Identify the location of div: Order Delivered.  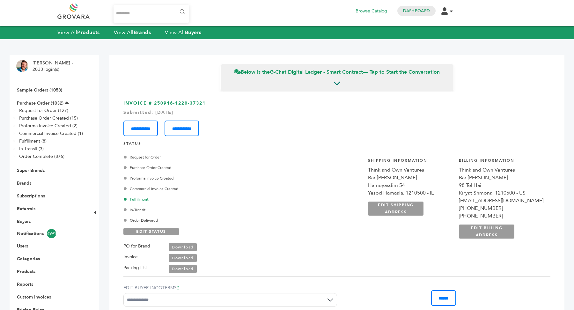
(199, 220).